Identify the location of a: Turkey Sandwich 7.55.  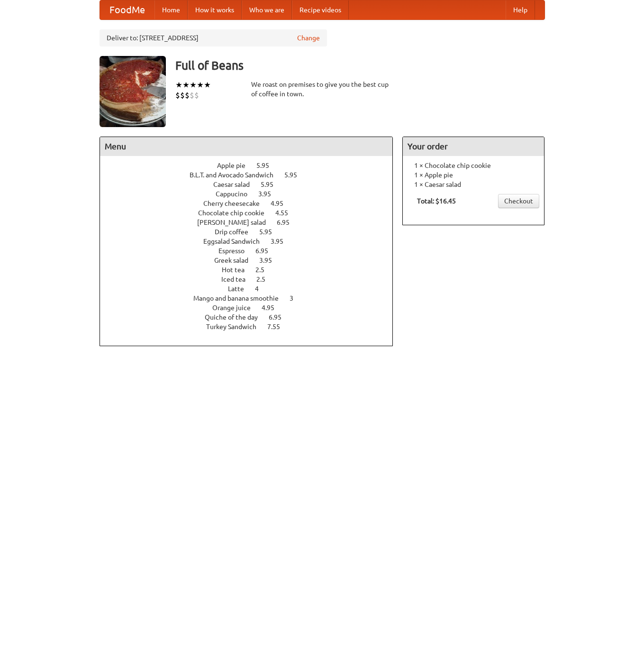
(251, 326).